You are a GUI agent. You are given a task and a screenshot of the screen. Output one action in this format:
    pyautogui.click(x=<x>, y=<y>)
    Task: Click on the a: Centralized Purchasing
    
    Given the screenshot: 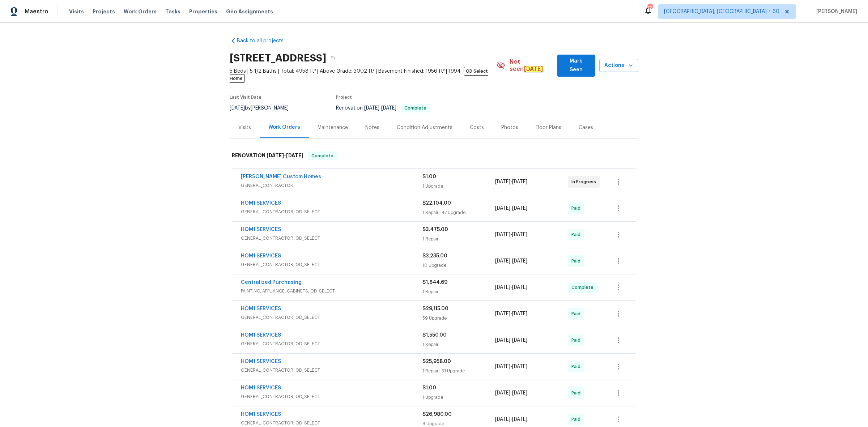 What is the action you would take?
    pyautogui.click(x=271, y=282)
    